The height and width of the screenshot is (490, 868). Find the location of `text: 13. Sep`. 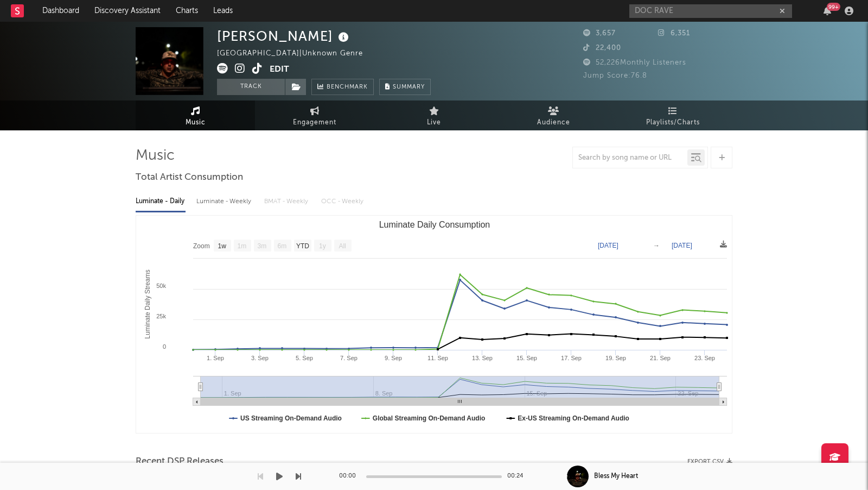

text: 13. Sep is located at coordinates (483, 358).